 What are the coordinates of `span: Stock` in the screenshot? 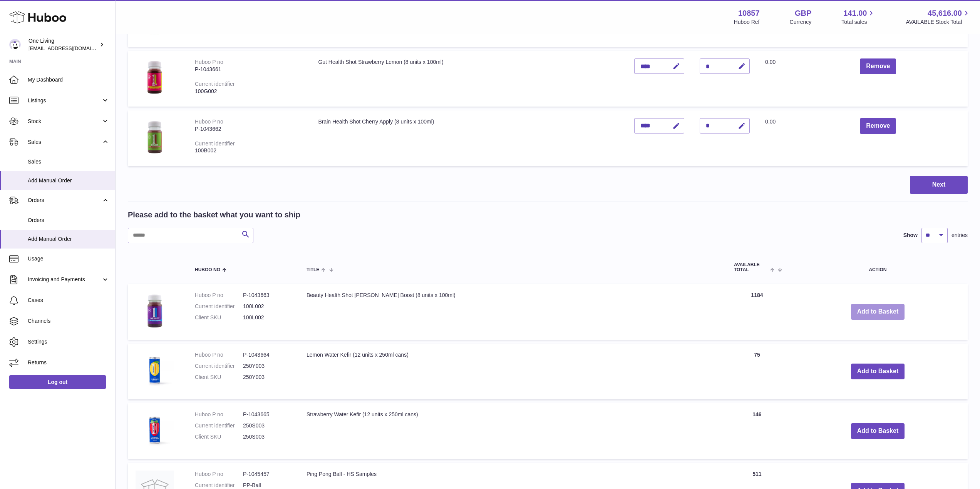 It's located at (64, 121).